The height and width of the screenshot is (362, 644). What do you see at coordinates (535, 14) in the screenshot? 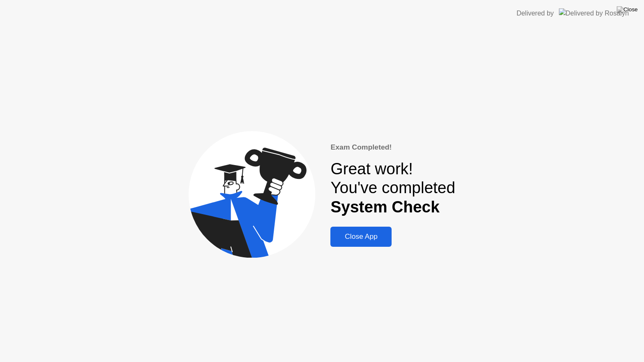
I see `div: Delivered by` at bounding box center [535, 14].